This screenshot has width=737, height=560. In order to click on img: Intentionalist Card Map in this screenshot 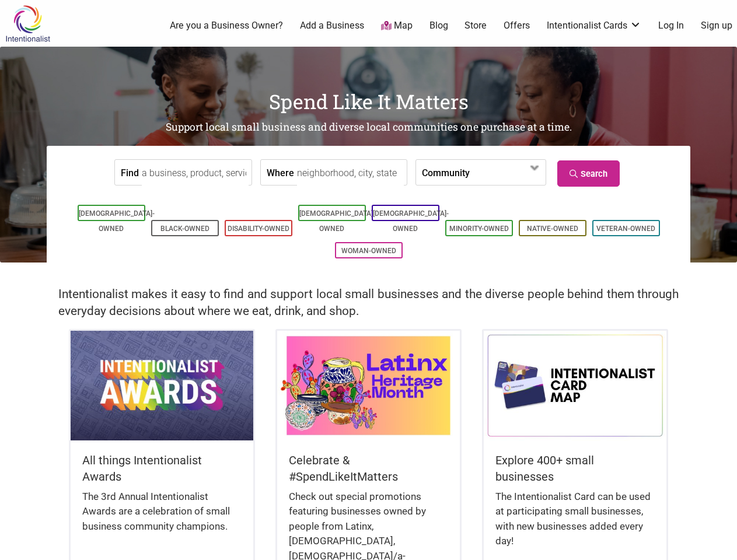, I will do `click(575, 386)`.